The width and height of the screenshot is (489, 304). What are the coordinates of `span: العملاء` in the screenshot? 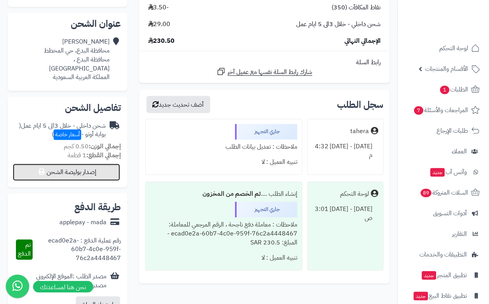 It's located at (459, 151).